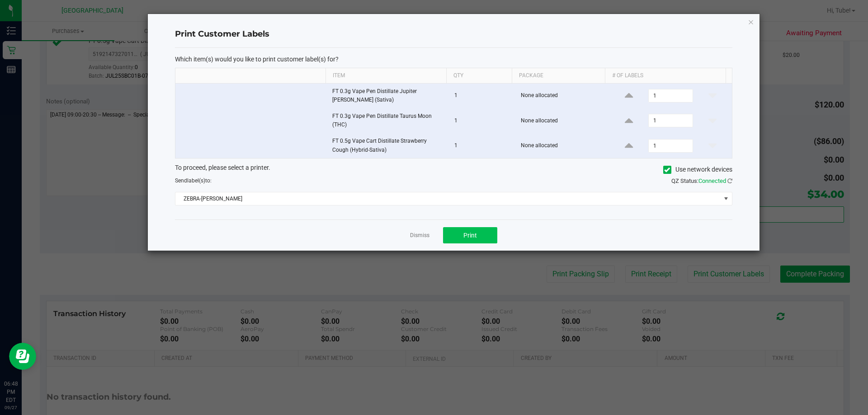  Describe the element at coordinates (386, 76) in the screenshot. I see `th: Item` at that location.